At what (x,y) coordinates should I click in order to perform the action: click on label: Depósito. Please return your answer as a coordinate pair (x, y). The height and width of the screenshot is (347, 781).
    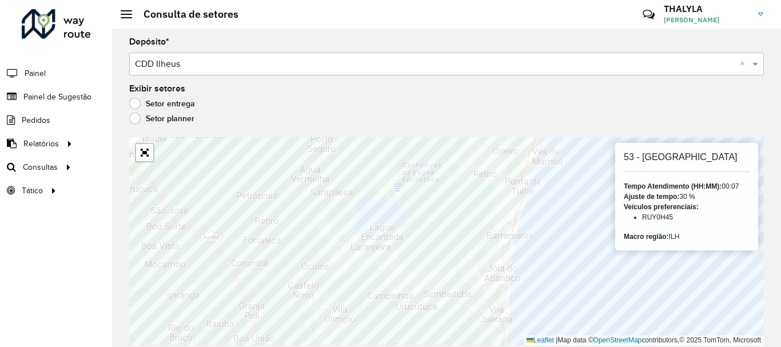
    Looking at the image, I should click on (149, 42).